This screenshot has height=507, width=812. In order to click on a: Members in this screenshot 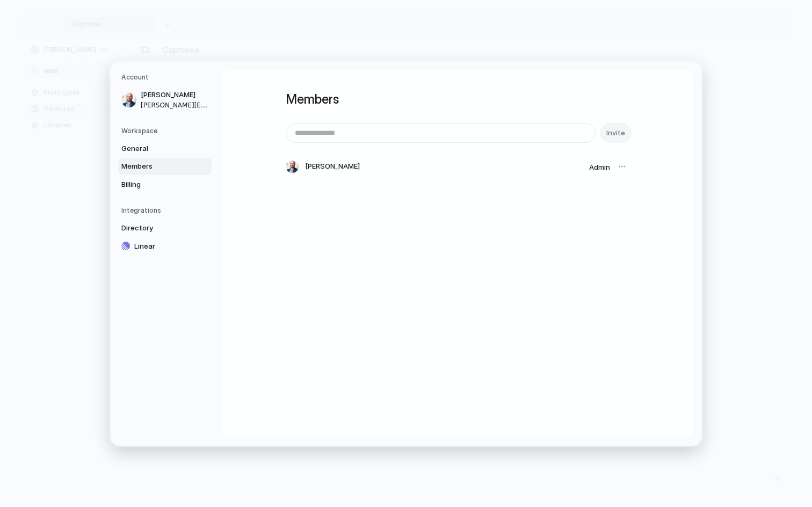, I will do `click(165, 166)`.